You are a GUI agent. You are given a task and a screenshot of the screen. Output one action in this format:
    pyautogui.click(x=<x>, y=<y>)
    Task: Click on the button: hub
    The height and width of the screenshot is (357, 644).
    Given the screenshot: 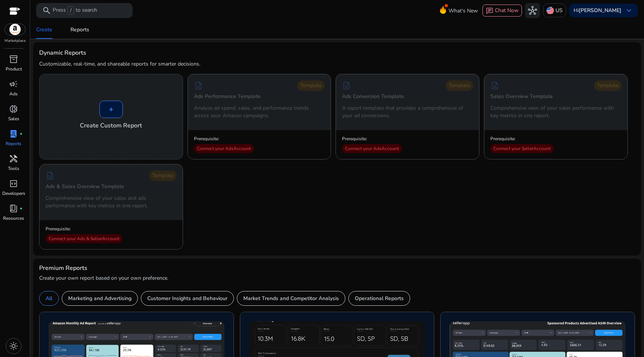 What is the action you would take?
    pyautogui.click(x=533, y=11)
    